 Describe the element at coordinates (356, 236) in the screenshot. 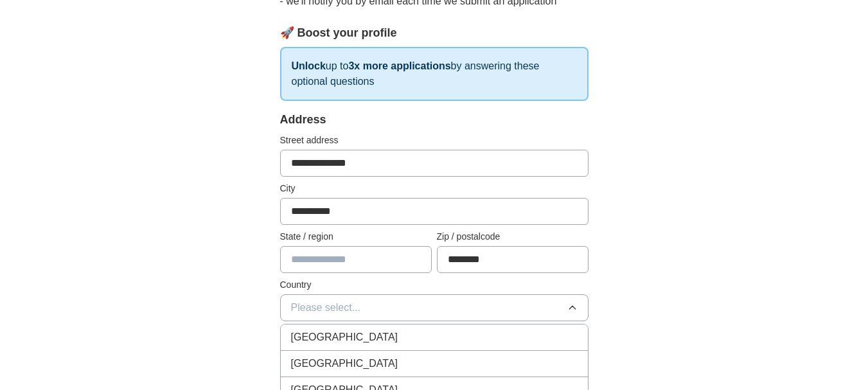

I see `label: State / region` at that location.